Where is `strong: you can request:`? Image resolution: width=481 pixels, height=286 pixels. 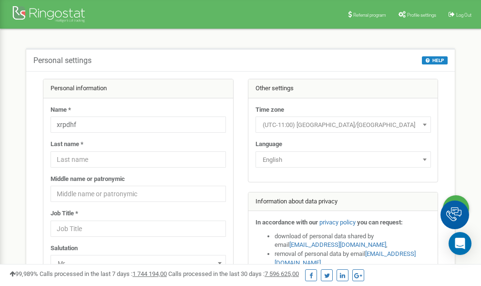 strong: you can request: is located at coordinates (380, 222).